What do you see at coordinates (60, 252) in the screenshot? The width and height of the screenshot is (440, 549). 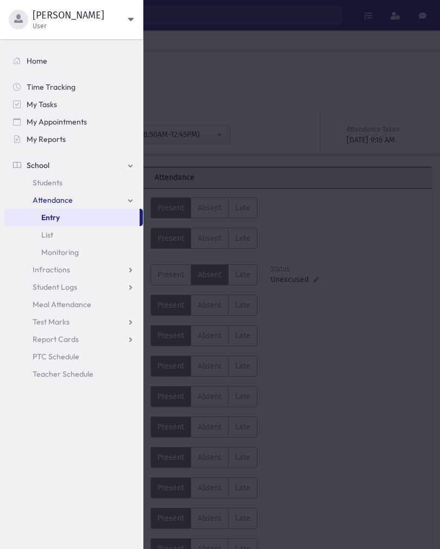 I see `span: Monitoring` at bounding box center [60, 252].